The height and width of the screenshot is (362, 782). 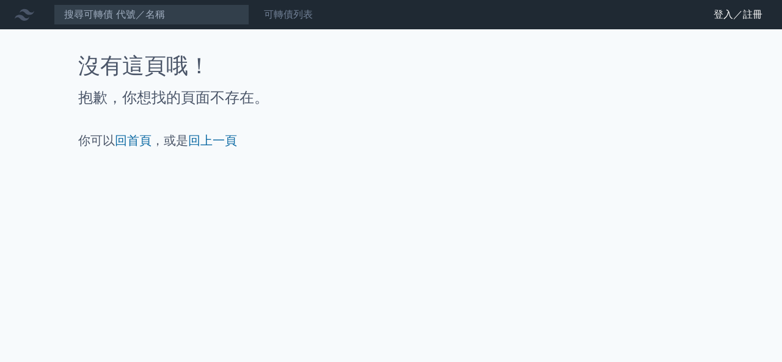 What do you see at coordinates (289, 14) in the screenshot?
I see `a: 可轉債列表` at bounding box center [289, 14].